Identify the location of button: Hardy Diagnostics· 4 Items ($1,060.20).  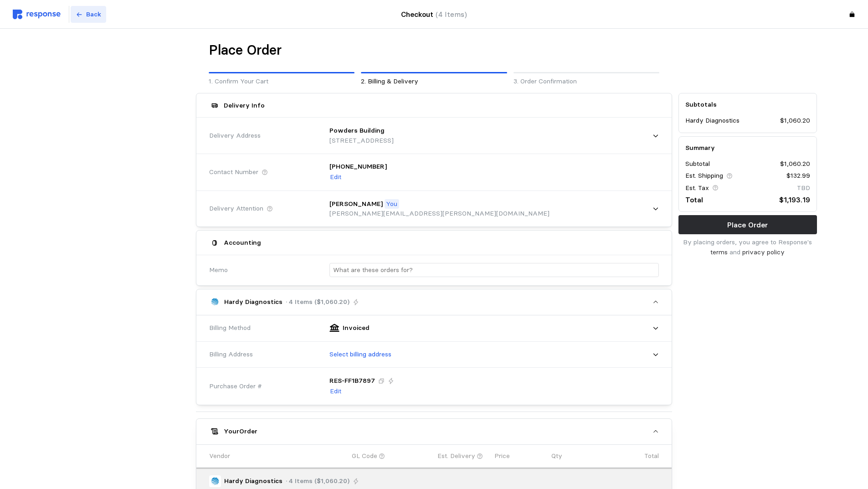
(433, 302).